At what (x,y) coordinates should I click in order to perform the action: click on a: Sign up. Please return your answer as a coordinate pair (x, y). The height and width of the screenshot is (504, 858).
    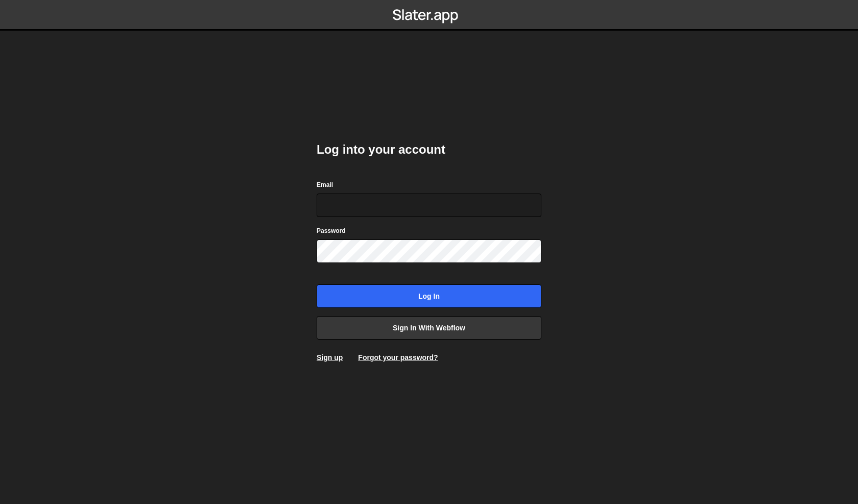
    Looking at the image, I should click on (329, 358).